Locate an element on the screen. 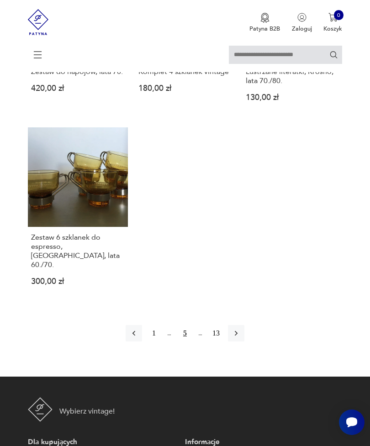 Image resolution: width=370 pixels, height=446 pixels. p: 130,00 zł is located at coordinates (292, 98).